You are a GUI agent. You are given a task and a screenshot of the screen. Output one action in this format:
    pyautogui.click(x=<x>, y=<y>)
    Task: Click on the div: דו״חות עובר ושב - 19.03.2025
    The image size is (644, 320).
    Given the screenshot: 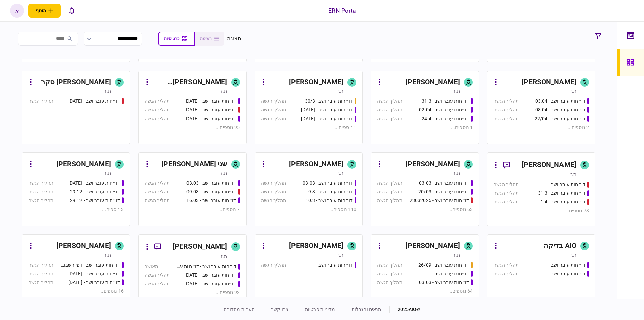 What is the action you would take?
    pyautogui.click(x=94, y=101)
    